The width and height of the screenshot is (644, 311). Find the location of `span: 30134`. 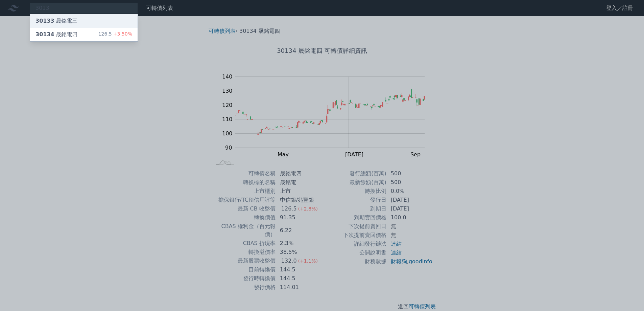

span: 30134 is located at coordinates (45, 34).